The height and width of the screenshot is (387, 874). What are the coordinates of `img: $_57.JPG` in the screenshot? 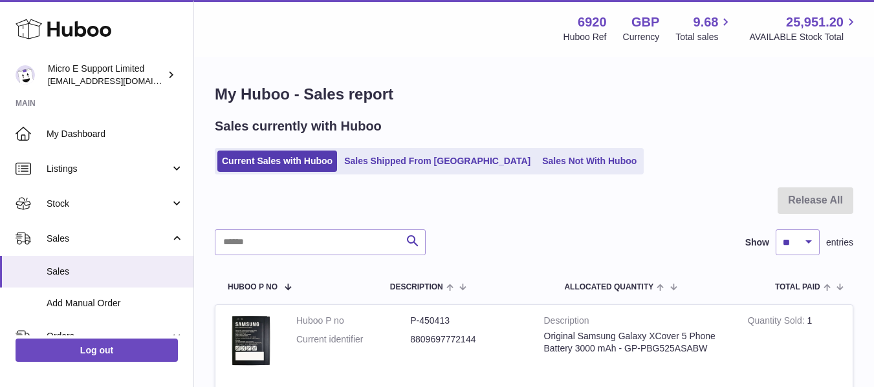 It's located at (251, 341).